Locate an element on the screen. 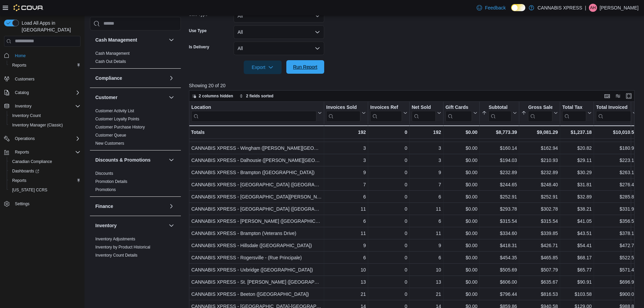 The width and height of the screenshot is (644, 308). div: $162.94 is located at coordinates (540, 148).